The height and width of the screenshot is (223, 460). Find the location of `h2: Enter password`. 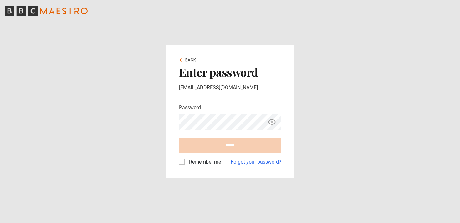

h2: Enter password is located at coordinates (230, 72).